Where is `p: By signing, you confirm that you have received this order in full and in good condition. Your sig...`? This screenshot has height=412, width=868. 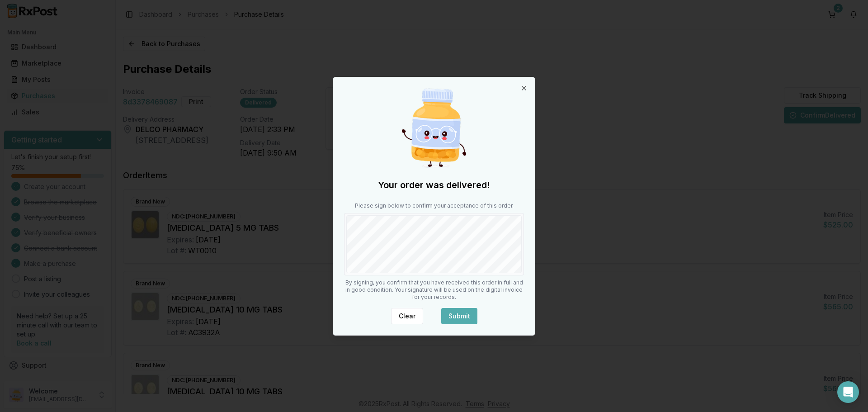
p: By signing, you confirm that you have received this order in full and in good condition. Your sig... is located at coordinates (434, 290).